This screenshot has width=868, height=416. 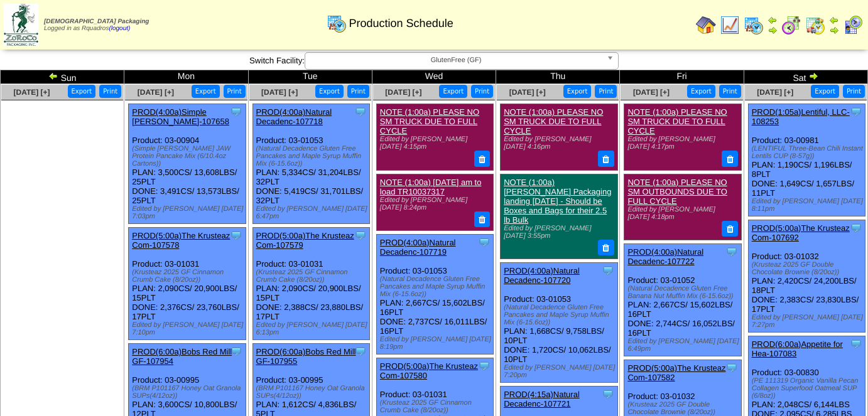 I want to click on a: PROD(4:00a)Natural Decadenc-107719, so click(x=418, y=247).